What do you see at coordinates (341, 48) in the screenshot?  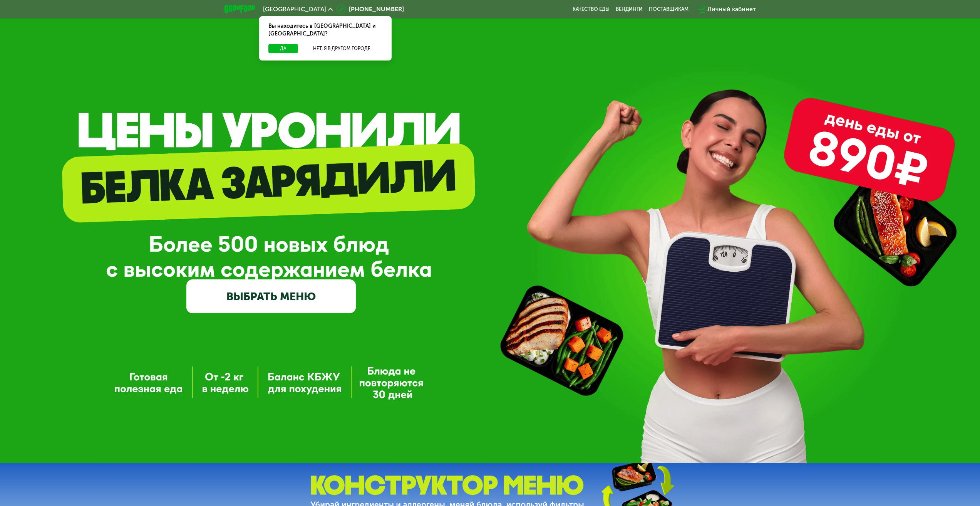 I see `button: Нет, я в другом городе` at bounding box center [341, 48].